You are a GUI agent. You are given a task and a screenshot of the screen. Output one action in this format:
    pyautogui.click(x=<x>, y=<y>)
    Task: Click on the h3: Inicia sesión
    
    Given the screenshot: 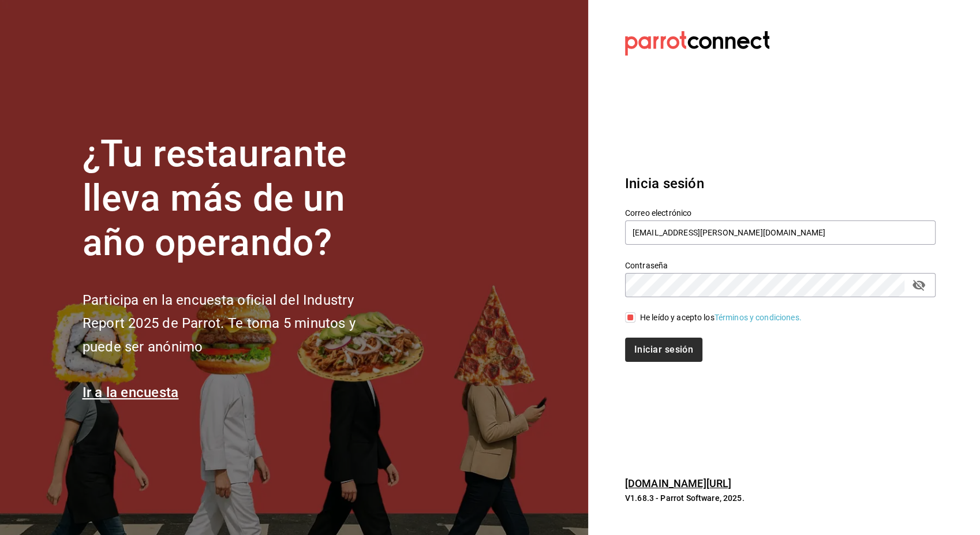 What is the action you would take?
    pyautogui.click(x=780, y=183)
    